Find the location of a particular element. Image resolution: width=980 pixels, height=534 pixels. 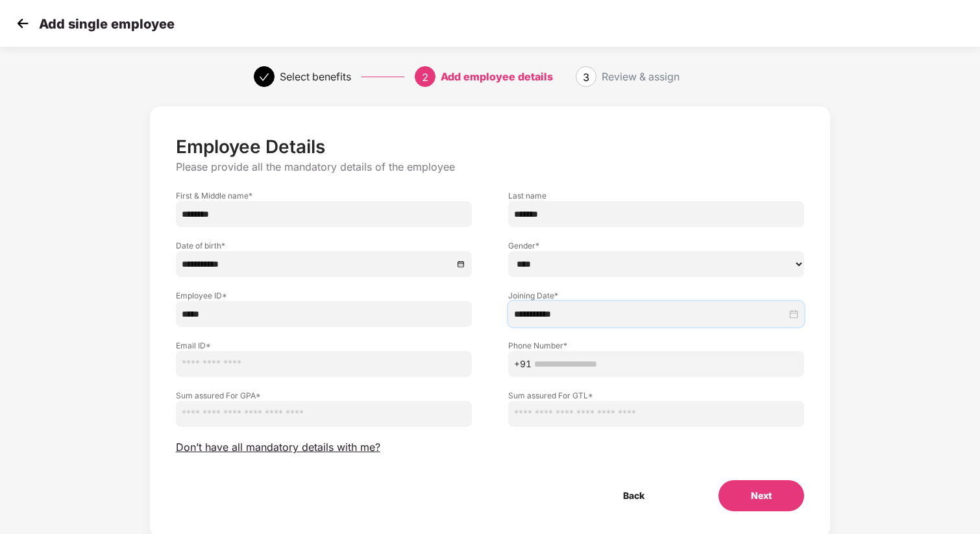

label: Email ID is located at coordinates (324, 345).